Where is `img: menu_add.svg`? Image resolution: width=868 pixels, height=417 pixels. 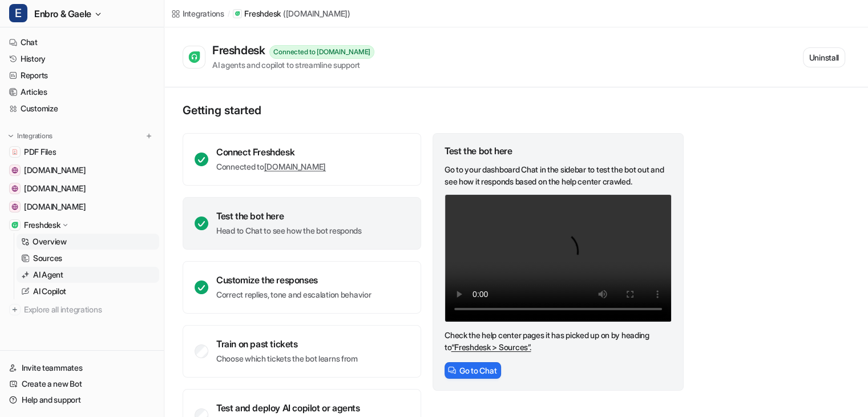 img: menu_add.svg is located at coordinates (149, 135).